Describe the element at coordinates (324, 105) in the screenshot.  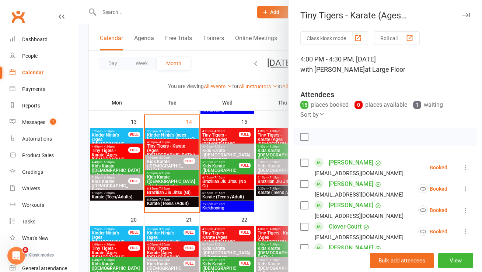
I see `div: places booked` at that location.